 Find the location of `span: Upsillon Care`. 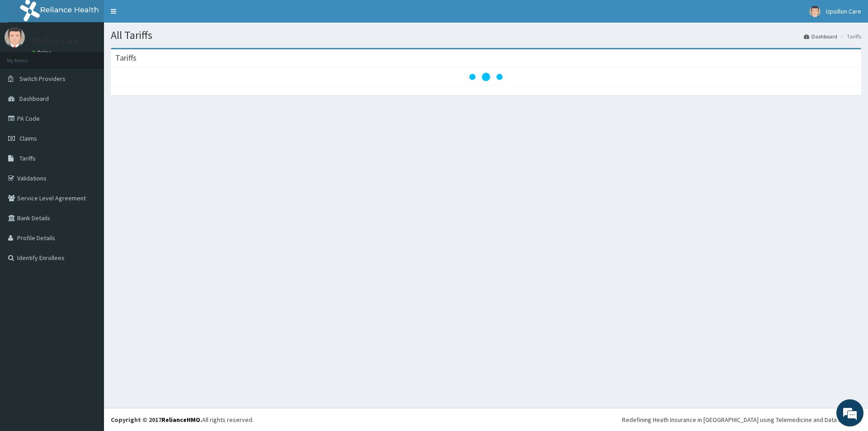

span: Upsillon Care is located at coordinates (844, 11).